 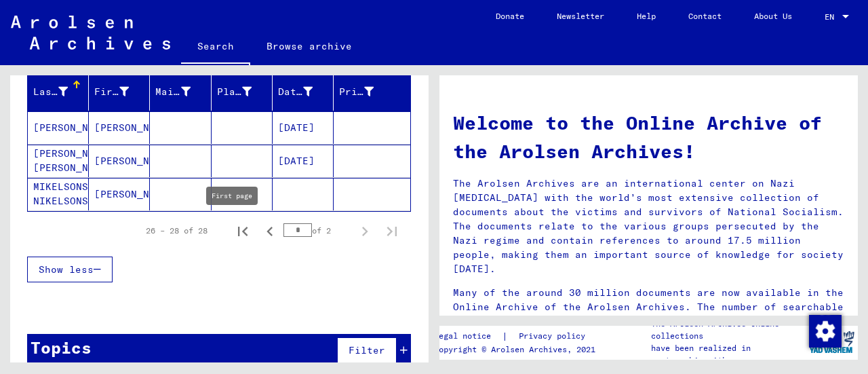 What do you see at coordinates (367, 350) in the screenshot?
I see `button: Filter` at bounding box center [367, 350].